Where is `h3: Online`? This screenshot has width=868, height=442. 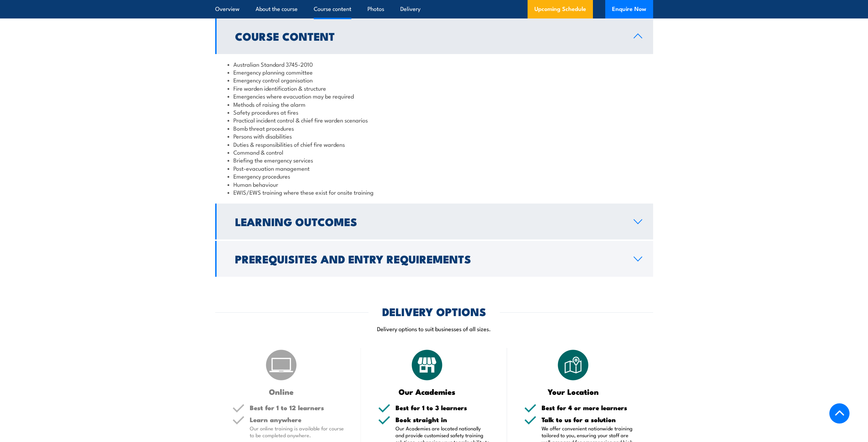
h3: Online is located at coordinates (281, 392).